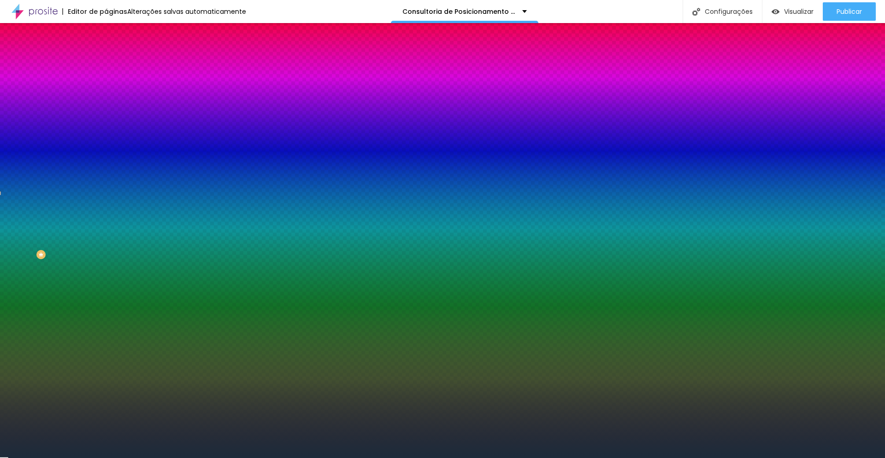 This screenshot has width=885, height=458. Describe the element at coordinates (95, 12) in the screenshot. I see `div: Editor de páginas` at that location.